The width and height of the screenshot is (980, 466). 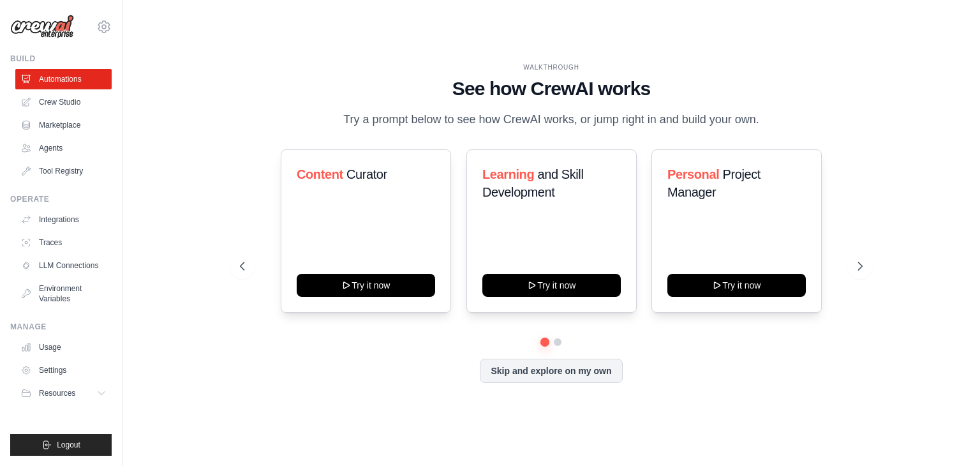 What do you see at coordinates (63, 171) in the screenshot?
I see `a: Tool Registry` at bounding box center [63, 171].